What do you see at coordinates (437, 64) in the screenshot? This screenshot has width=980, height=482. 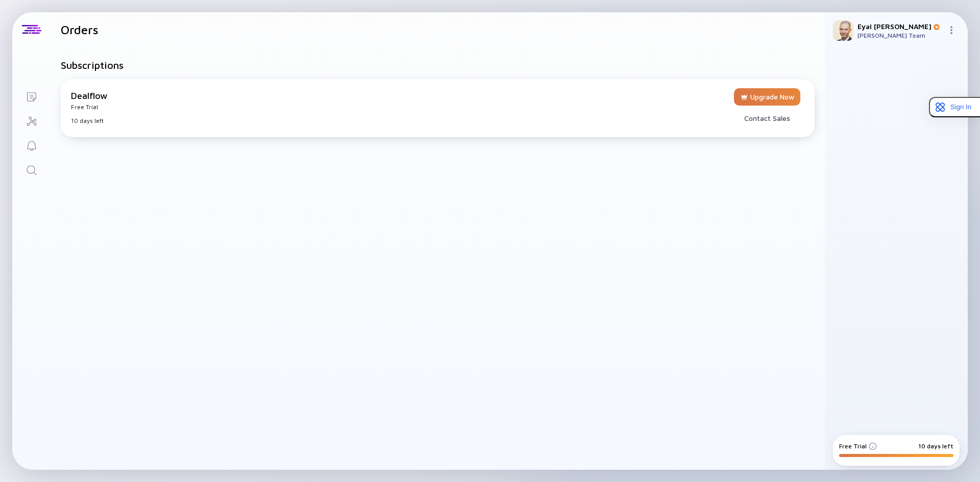 I see `h1: Subscriptions` at bounding box center [437, 64].